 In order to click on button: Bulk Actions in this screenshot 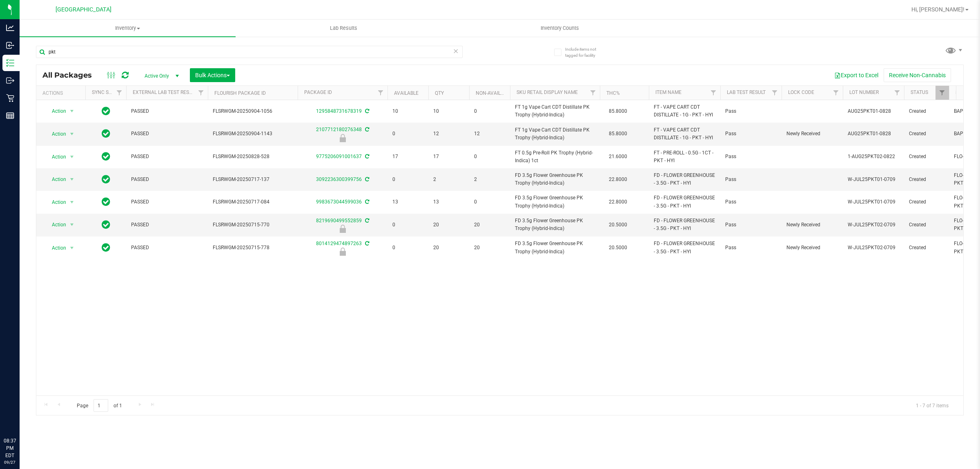, I will do `click(212, 75)`.